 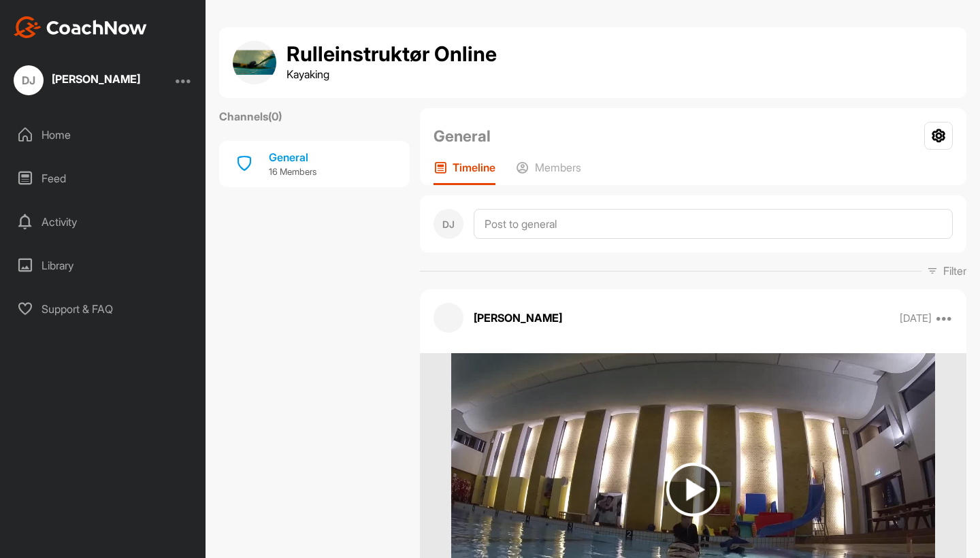 What do you see at coordinates (103, 135) in the screenshot?
I see `div: Home` at bounding box center [103, 135].